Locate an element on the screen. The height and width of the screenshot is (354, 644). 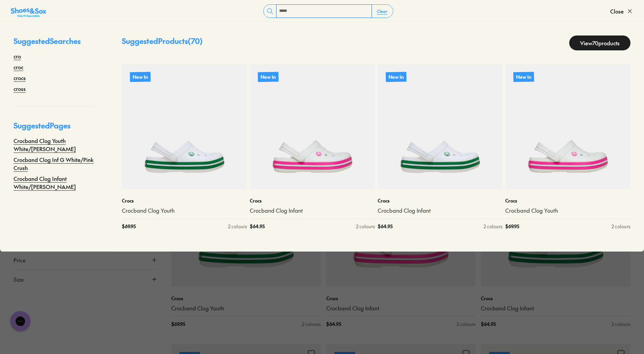
button: Price is located at coordinates (85, 260).